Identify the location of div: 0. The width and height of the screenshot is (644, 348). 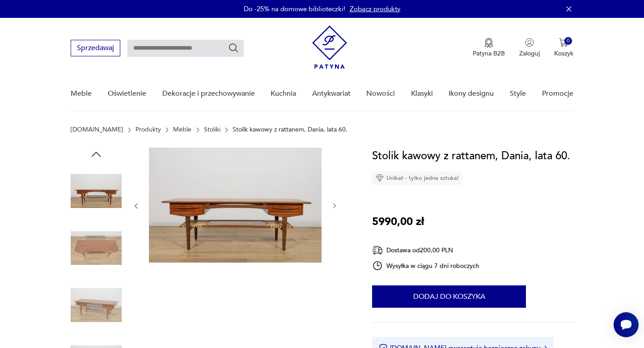
(568, 41).